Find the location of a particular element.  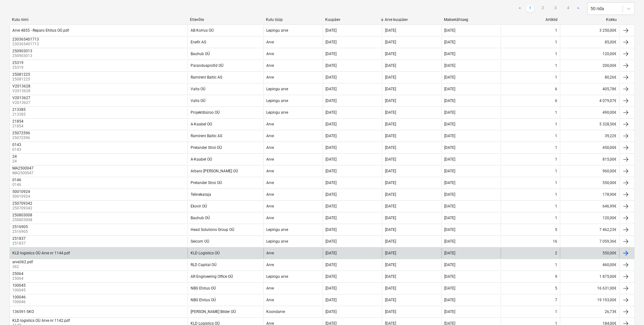

div: 460,00€ is located at coordinates (589, 265).